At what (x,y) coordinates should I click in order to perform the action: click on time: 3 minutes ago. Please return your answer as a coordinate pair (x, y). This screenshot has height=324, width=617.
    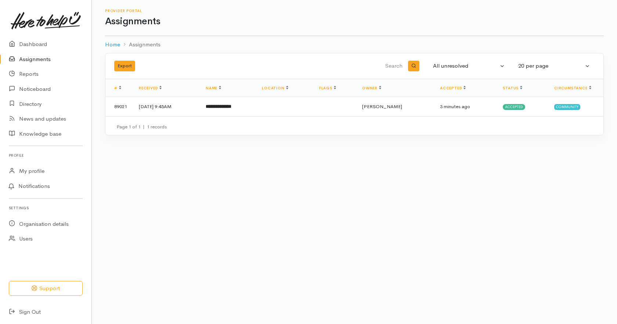
    Looking at the image, I should click on (455, 106).